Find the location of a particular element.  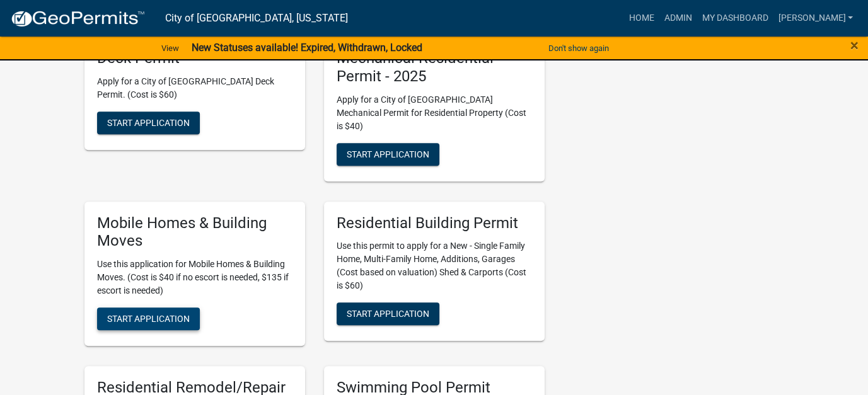

button: Don't show again is located at coordinates (579, 48).